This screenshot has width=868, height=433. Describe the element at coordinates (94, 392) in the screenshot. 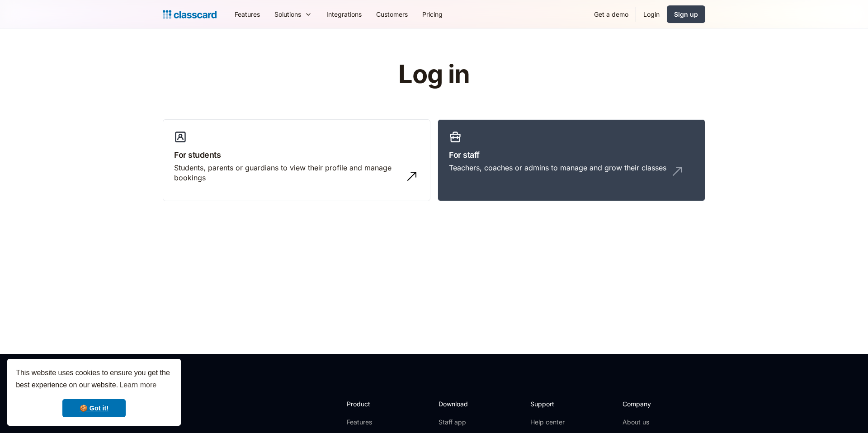

I see `div: cookieconsent` at that location.